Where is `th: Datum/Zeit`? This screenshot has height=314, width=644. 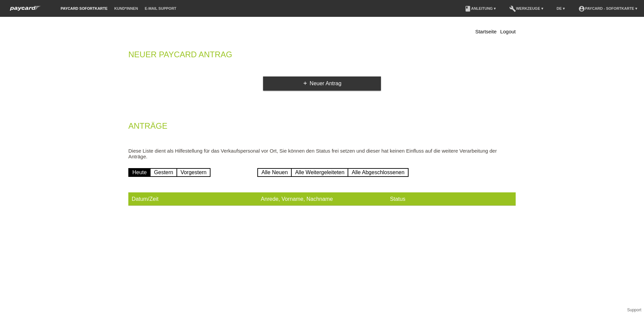 th: Datum/Zeit is located at coordinates (193, 199).